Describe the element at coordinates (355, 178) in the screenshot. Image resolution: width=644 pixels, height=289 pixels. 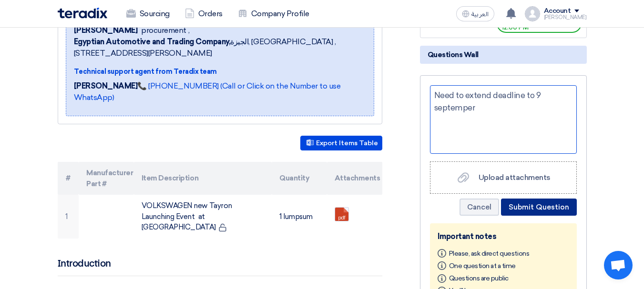
I see `th: Attachments` at that location.